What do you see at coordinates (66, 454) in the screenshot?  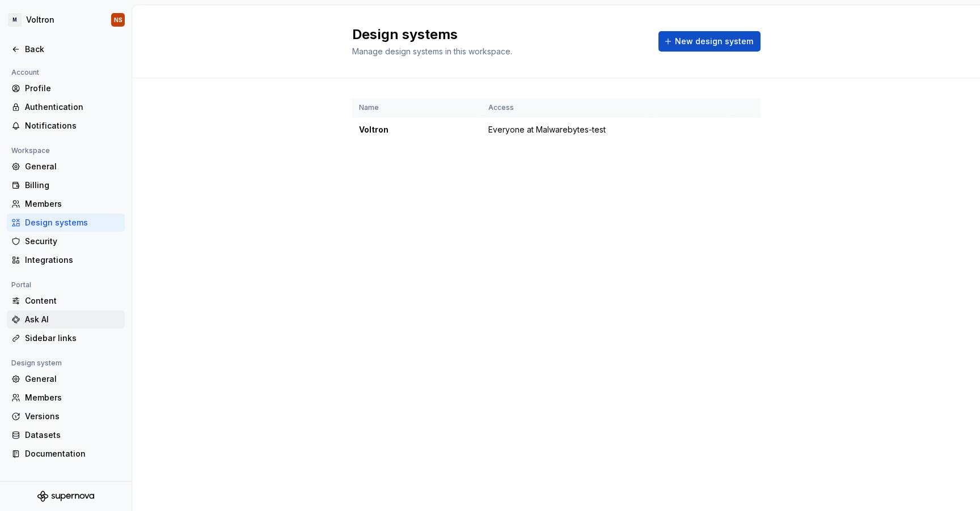 I see `a: Documentation` at bounding box center [66, 454].